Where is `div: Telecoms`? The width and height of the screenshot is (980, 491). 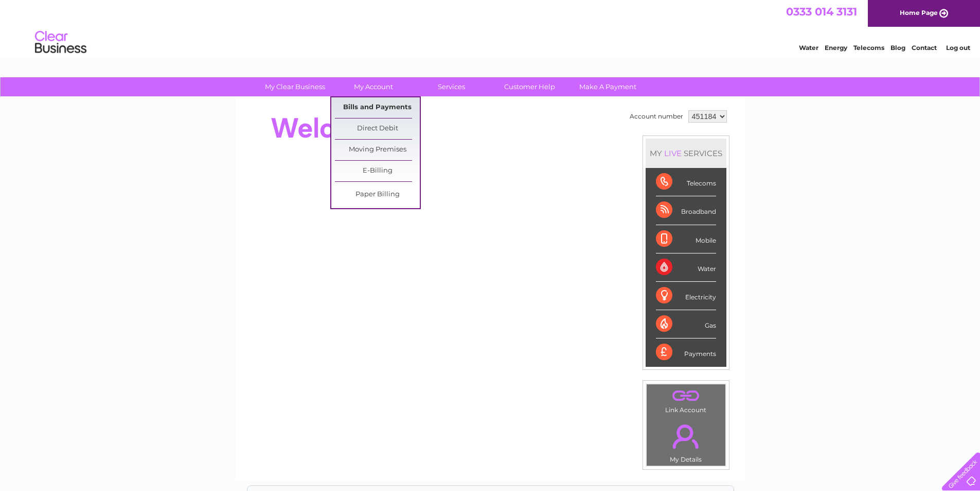 div: Telecoms is located at coordinates (686, 181).